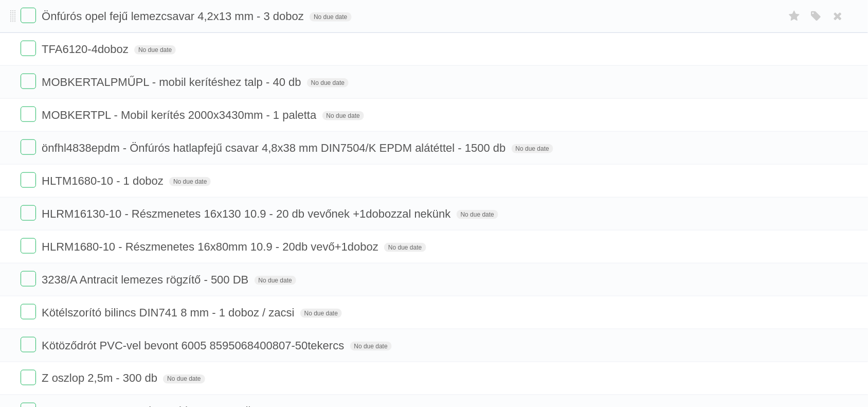  What do you see at coordinates (275, 148) in the screenshot?
I see `span: önfhl4838epdm - Önfúrós hatlapfejű csavar 4,8x38 mm DIN7504/K EPDM alátéttel - 1500 db` at bounding box center [275, 148].